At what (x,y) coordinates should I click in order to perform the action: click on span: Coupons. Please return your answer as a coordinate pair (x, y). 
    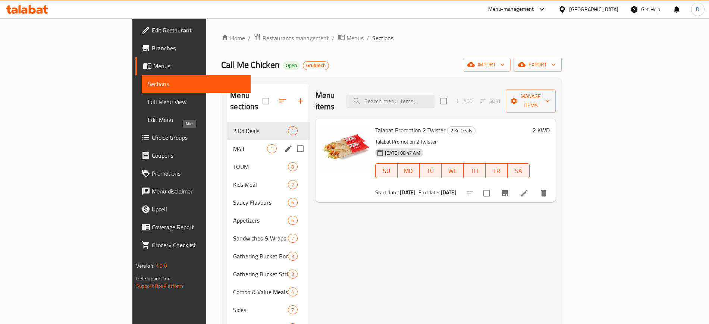
    Looking at the image, I should click on (198, 155).